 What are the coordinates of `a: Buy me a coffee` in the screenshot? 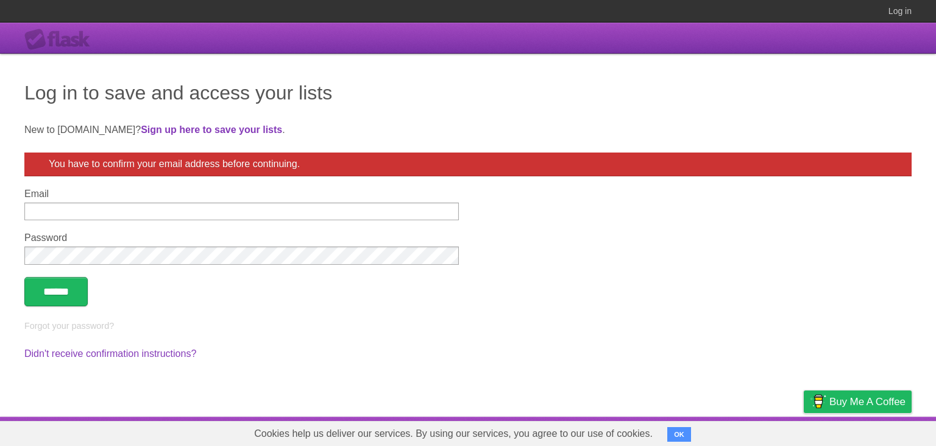 It's located at (858, 401).